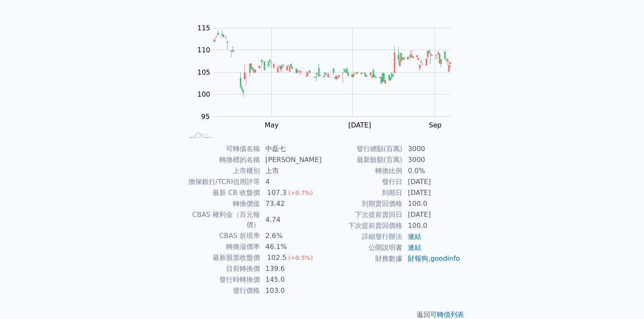  Describe the element at coordinates (222, 220) in the screenshot. I see `td: CBAS 權利金（百元報價）` at that location.